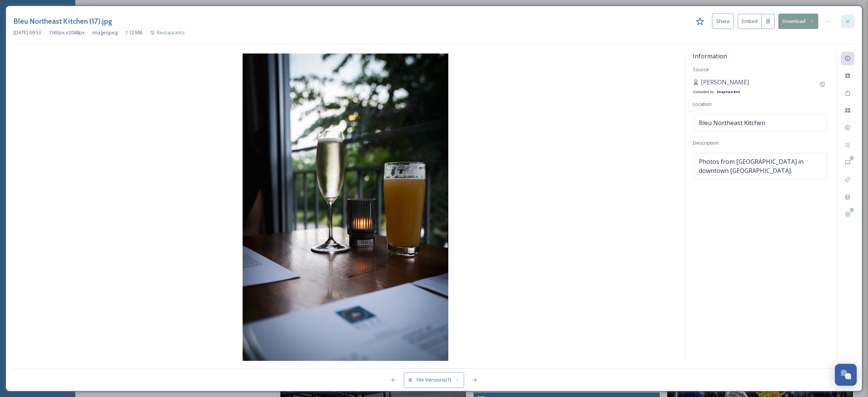 The image size is (868, 397). I want to click on span: 1365 px x 2048 px, so click(67, 33).